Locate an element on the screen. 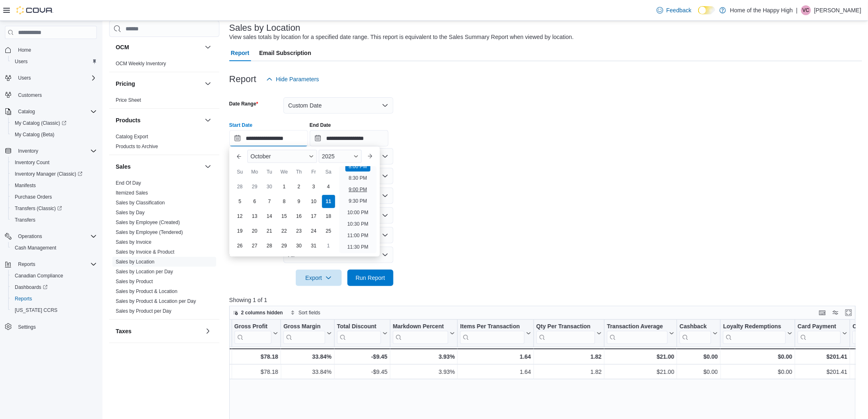 This screenshot has height=419, width=868. div: day-19 is located at coordinates (240, 231).